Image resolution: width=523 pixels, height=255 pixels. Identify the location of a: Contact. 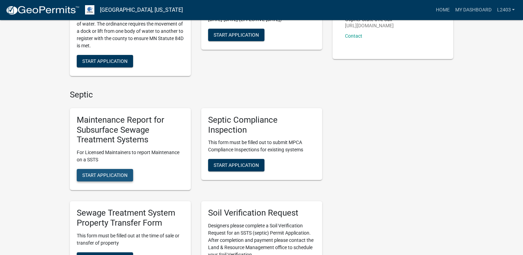
(353, 36).